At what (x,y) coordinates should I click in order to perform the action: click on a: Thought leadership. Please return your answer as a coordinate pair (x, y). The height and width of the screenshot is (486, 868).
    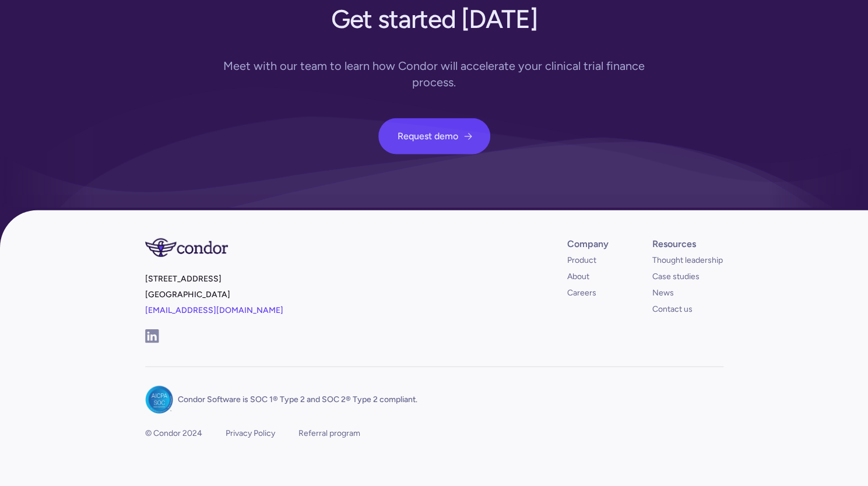
    Looking at the image, I should click on (687, 260).